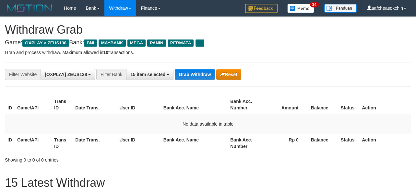  I want to click on span: PERMATA, so click(180, 43).